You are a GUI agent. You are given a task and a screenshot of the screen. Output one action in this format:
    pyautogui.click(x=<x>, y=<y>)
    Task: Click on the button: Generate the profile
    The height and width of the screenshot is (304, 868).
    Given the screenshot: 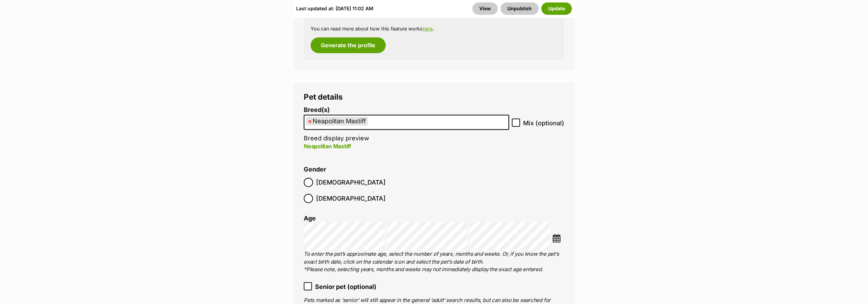 What is the action you would take?
    pyautogui.click(x=348, y=45)
    